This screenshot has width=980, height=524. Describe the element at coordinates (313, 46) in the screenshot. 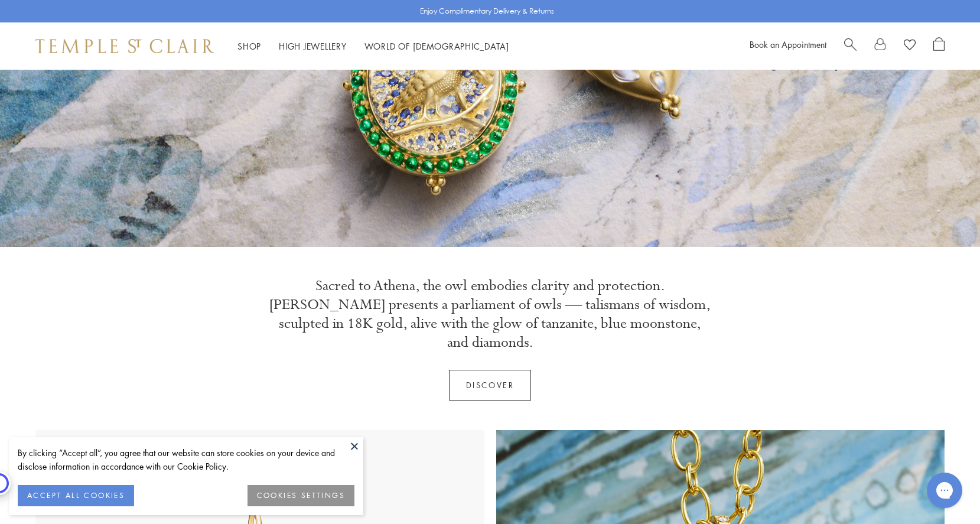

I see `a: High JewelleryHigh Jewellery` at that location.